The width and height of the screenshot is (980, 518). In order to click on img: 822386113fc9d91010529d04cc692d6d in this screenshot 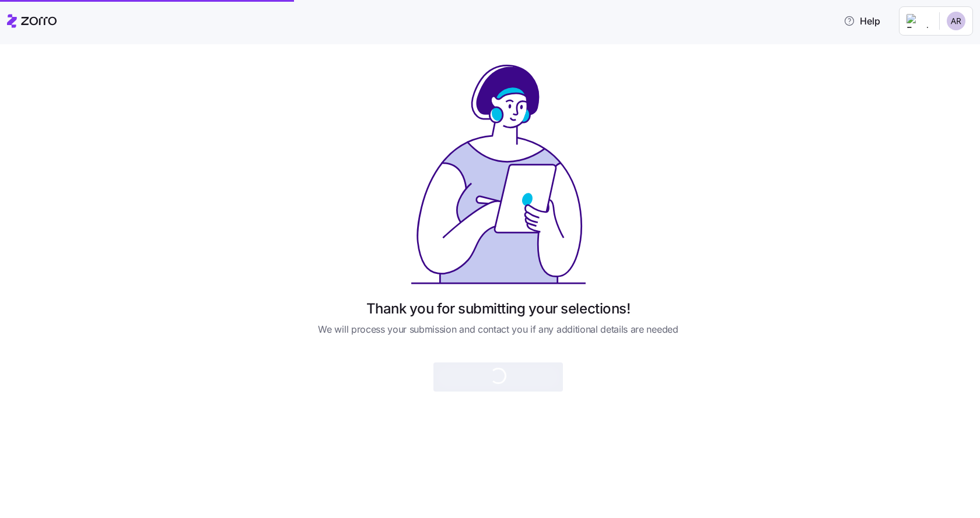, I will do `click(956, 21)`.